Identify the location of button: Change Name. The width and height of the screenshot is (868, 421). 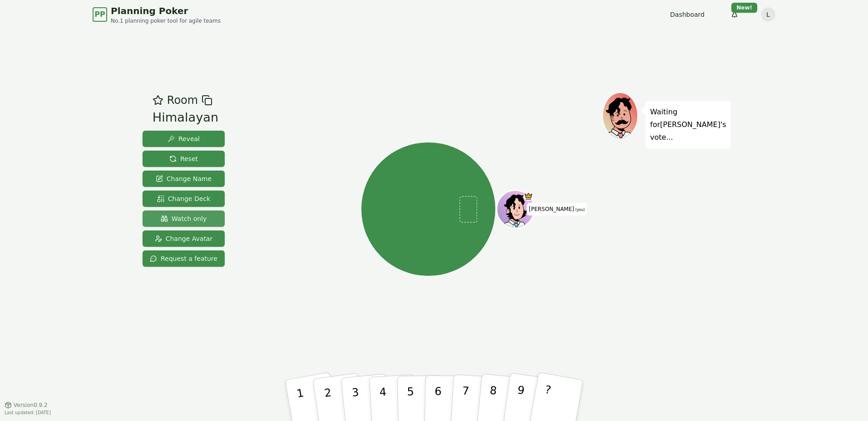
(183, 179).